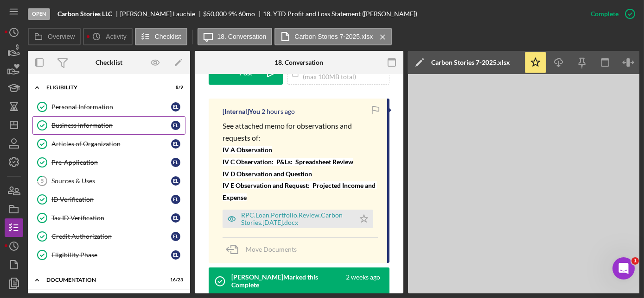 Image resolution: width=644 pixels, height=298 pixels. I want to click on a: Business InformationEL, so click(109, 126).